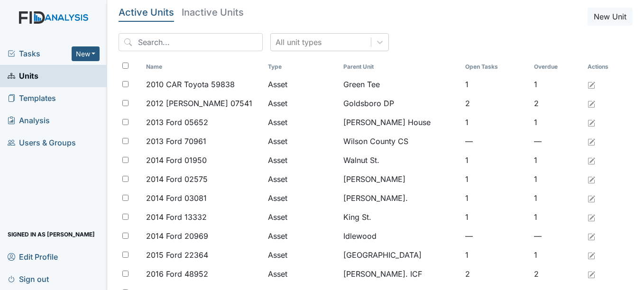 This screenshot has height=290, width=644. What do you see at coordinates (32, 98) in the screenshot?
I see `span: Templates` at bounding box center [32, 98].